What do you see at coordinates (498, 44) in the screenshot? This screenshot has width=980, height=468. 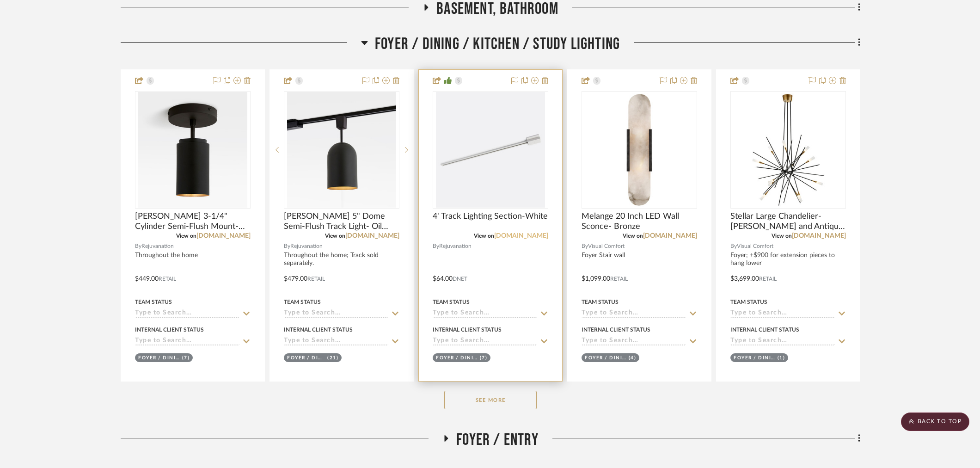 I see `span: Foyer / Dining / Kitchen / Study Lighting` at bounding box center [498, 44].